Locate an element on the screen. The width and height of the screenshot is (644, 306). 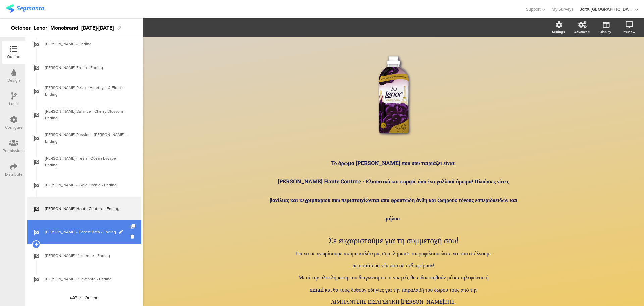
div: Permissions is located at coordinates (14, 151).